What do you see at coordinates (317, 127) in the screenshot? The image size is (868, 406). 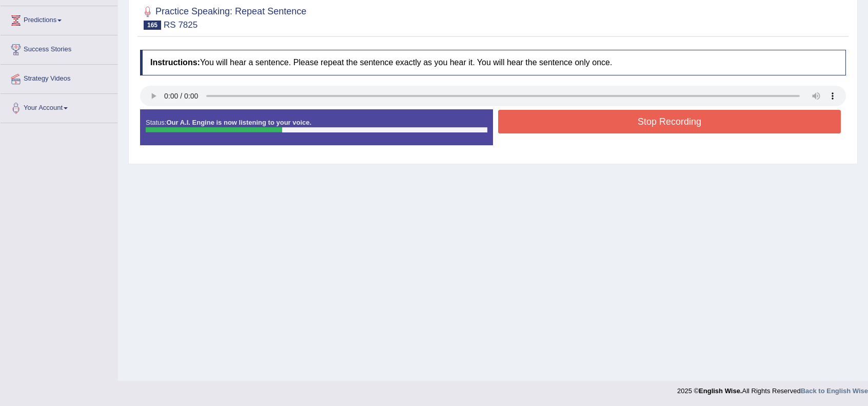 I see `div: Status:` at bounding box center [317, 127].